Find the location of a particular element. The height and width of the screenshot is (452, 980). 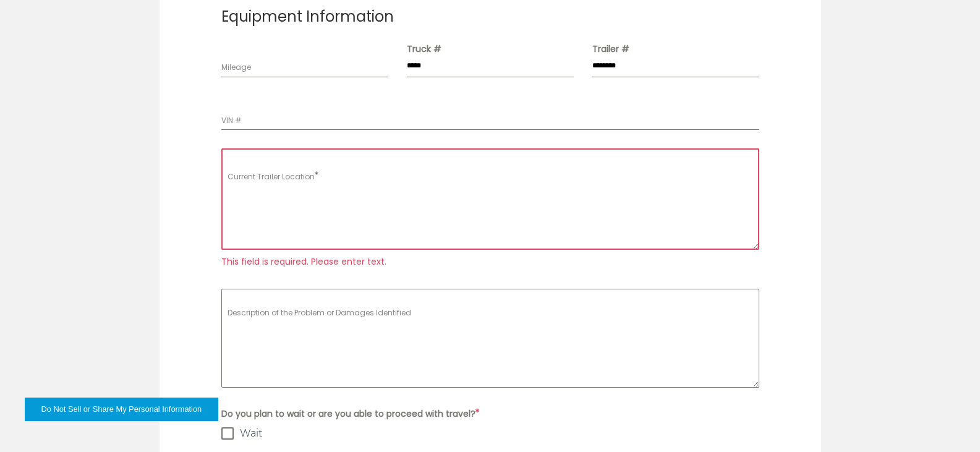

span: This field is required. Please enter text. is located at coordinates (490, 262).